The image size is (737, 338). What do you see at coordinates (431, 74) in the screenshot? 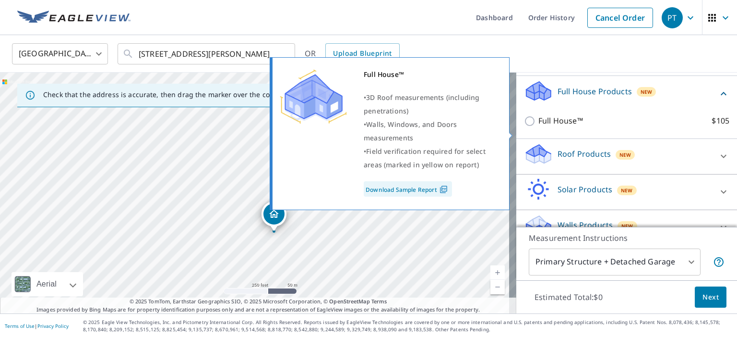
I see `div: Full House™` at bounding box center [431, 74].